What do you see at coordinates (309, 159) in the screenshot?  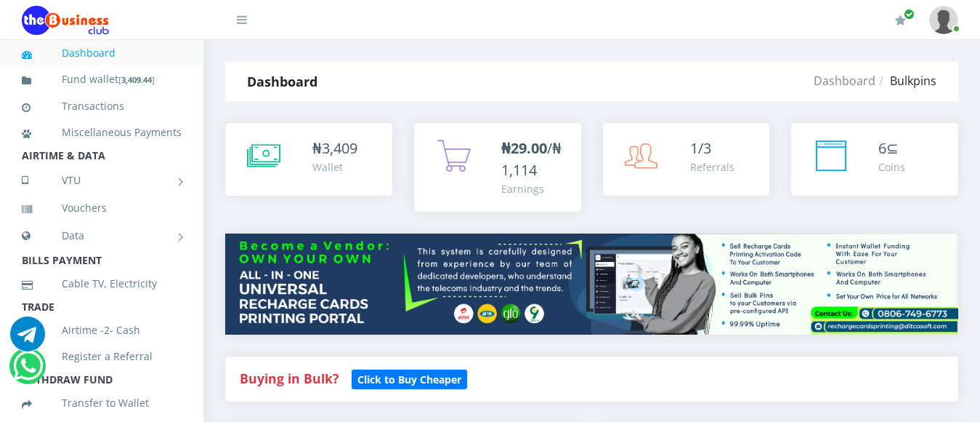 I see `a: ₦3,409 Wallet` at bounding box center [309, 159].